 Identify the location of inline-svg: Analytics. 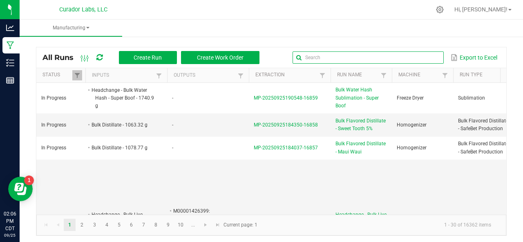
(10, 28).